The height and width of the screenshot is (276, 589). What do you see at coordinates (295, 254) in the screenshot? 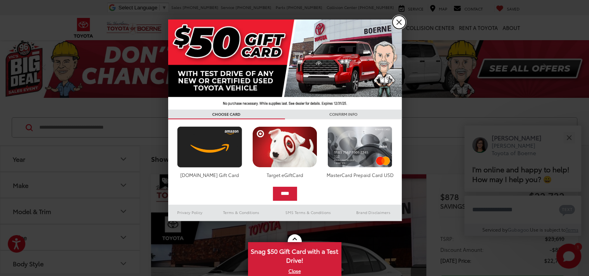
I see `span: Snag $50 Gift Card with a Test Drive!` at bounding box center [295, 254].